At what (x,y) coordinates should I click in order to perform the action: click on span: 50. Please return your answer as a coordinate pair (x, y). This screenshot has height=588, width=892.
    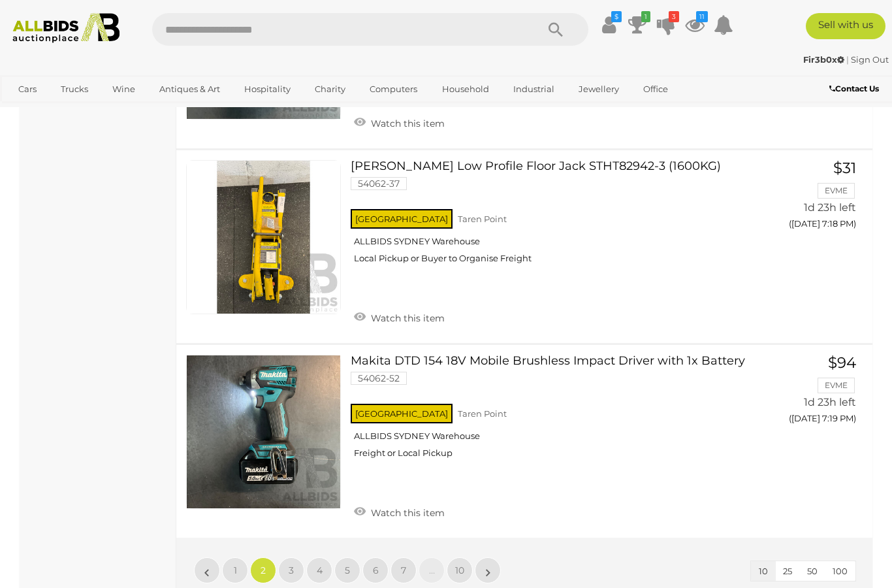
    Looking at the image, I should click on (812, 570).